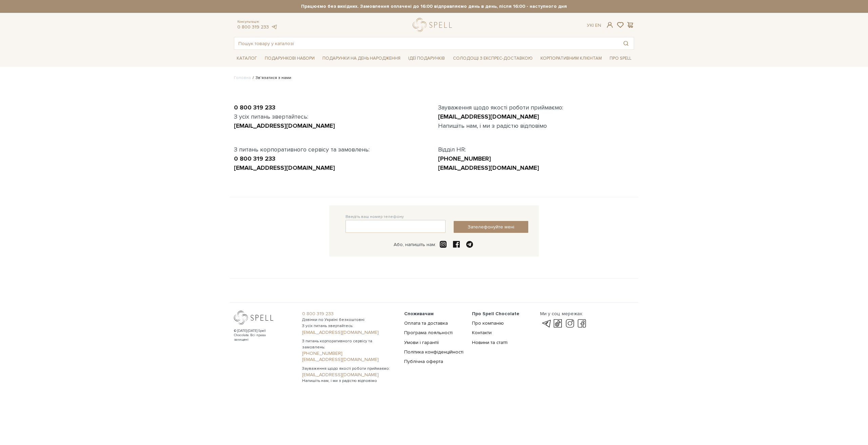 The width and height of the screenshot is (868, 445). I want to click on a: facebook, so click(582, 324).